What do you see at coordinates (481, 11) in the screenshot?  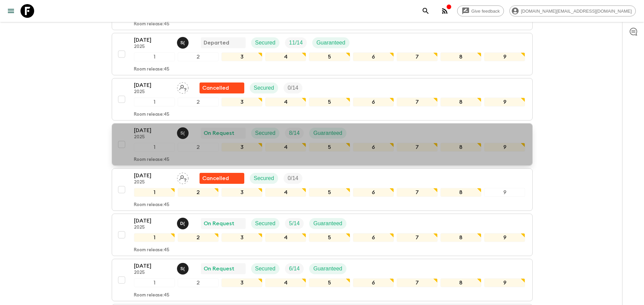 I see `a: Give feedback` at bounding box center [481, 11].